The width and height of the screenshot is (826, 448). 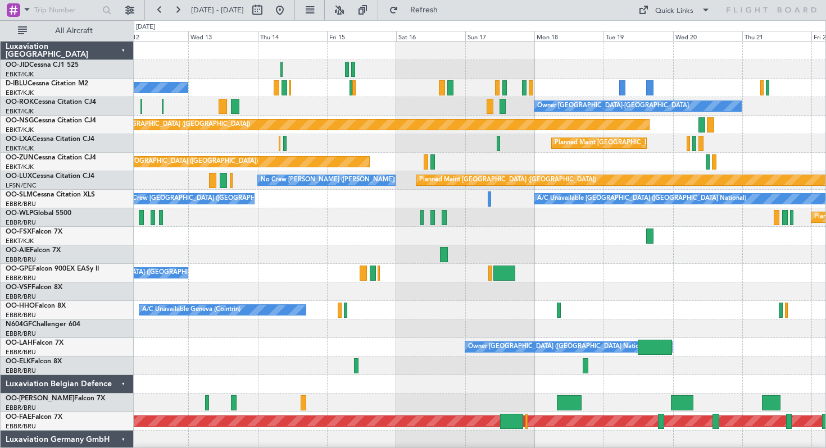 What do you see at coordinates (19, 213) in the screenshot?
I see `span: OO-WLP` at bounding box center [19, 213].